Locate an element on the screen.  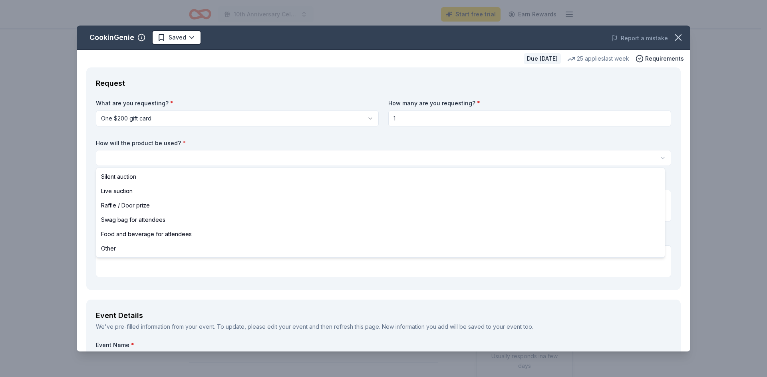
span: 10th Anniversary Celebration - A Night For the Pack is located at coordinates (266, 14).